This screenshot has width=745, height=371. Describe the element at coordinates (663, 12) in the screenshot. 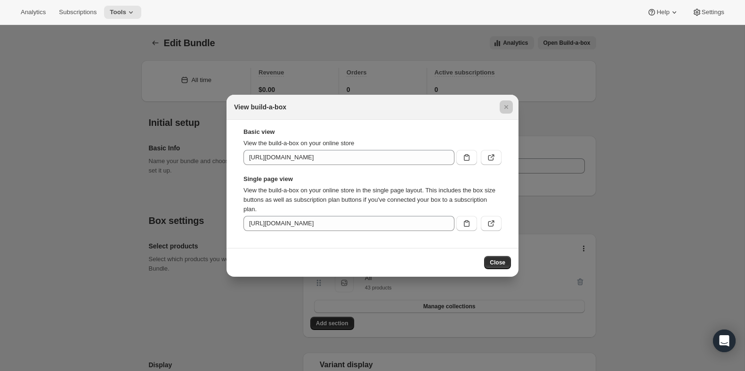

I see `button: Help` at that location.